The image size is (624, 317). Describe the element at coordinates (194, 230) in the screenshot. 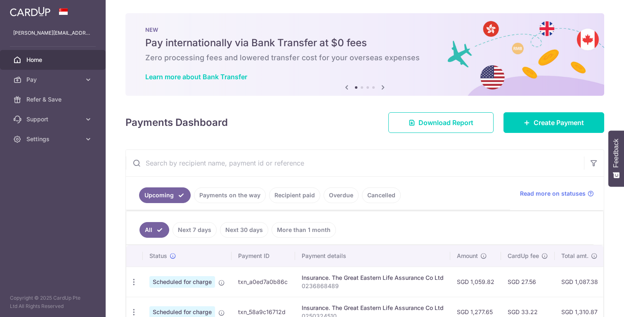

I see `a: Next 7 days` at that location.